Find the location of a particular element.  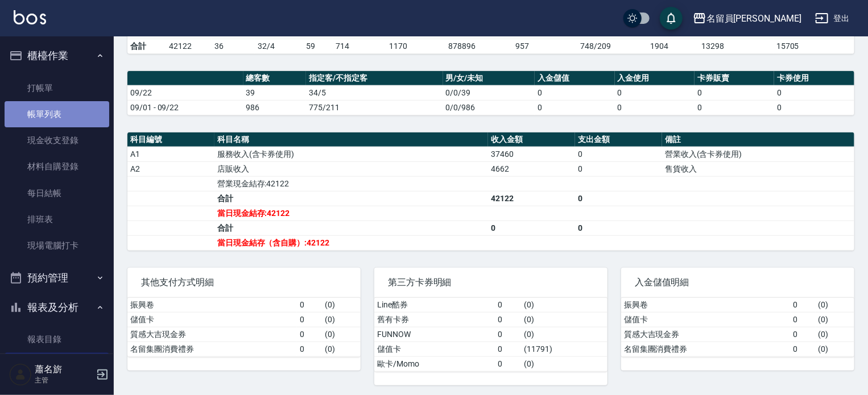

a: 報表目錄 is located at coordinates (57, 340).